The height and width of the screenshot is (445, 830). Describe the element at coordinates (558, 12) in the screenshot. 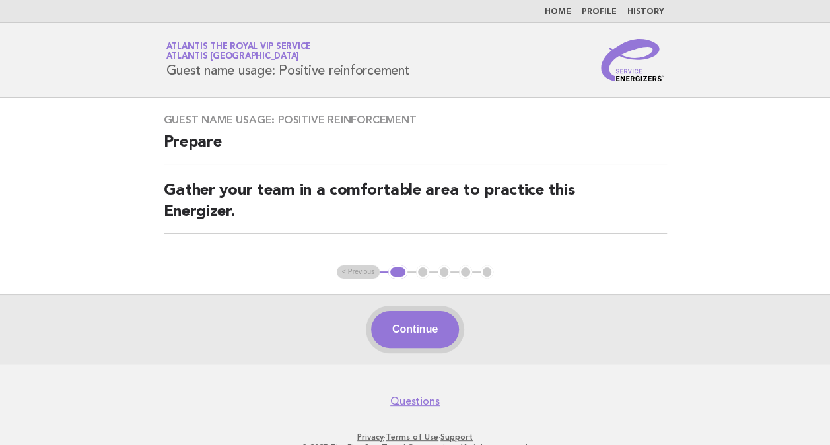

I see `a: Home` at that location.